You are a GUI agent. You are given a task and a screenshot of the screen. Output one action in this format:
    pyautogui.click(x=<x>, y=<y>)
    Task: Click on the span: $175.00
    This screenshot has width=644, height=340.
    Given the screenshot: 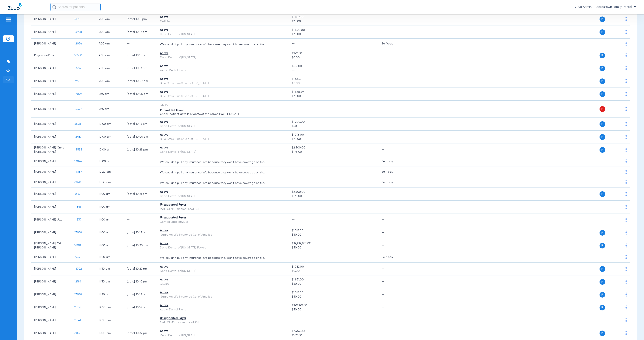 What is the action you would take?
    pyautogui.click(x=333, y=196)
    